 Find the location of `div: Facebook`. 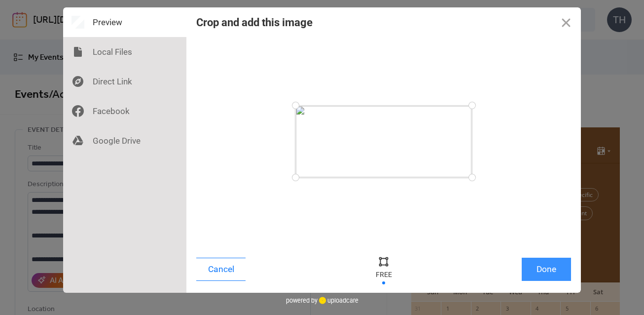

div: Facebook is located at coordinates (125, 111).